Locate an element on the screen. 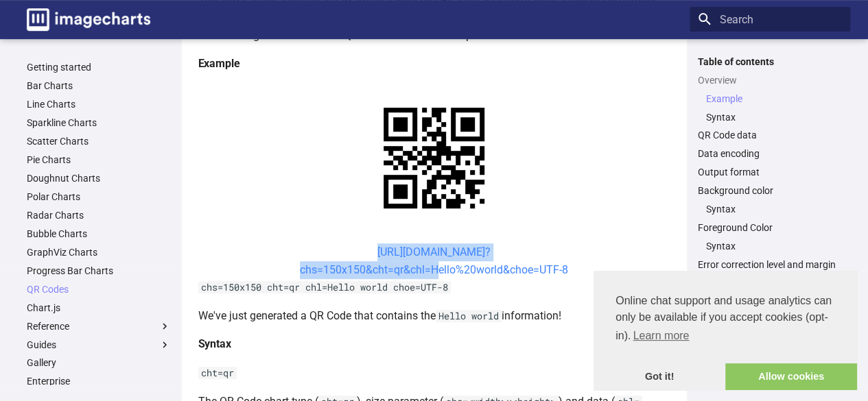 The width and height of the screenshot is (868, 401). p: We've just generated a QR Code that contains the information! is located at coordinates (434, 317).